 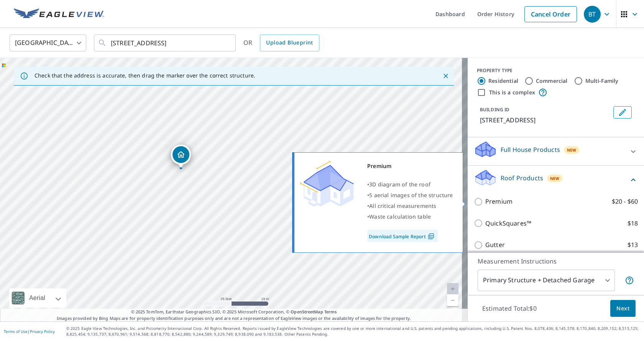 What do you see at coordinates (623, 113) in the screenshot?
I see `button: Edit building 1` at bounding box center [623, 113].